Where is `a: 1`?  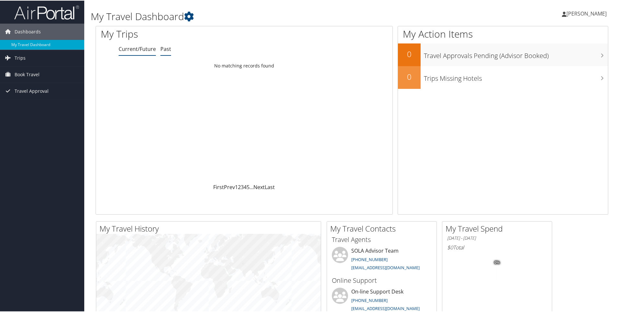 a: 1 is located at coordinates (236, 186).